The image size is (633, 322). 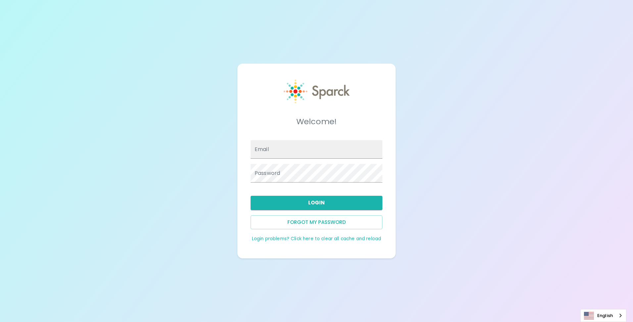 What do you see at coordinates (603, 315) in the screenshot?
I see `div: Language` at bounding box center [603, 315].